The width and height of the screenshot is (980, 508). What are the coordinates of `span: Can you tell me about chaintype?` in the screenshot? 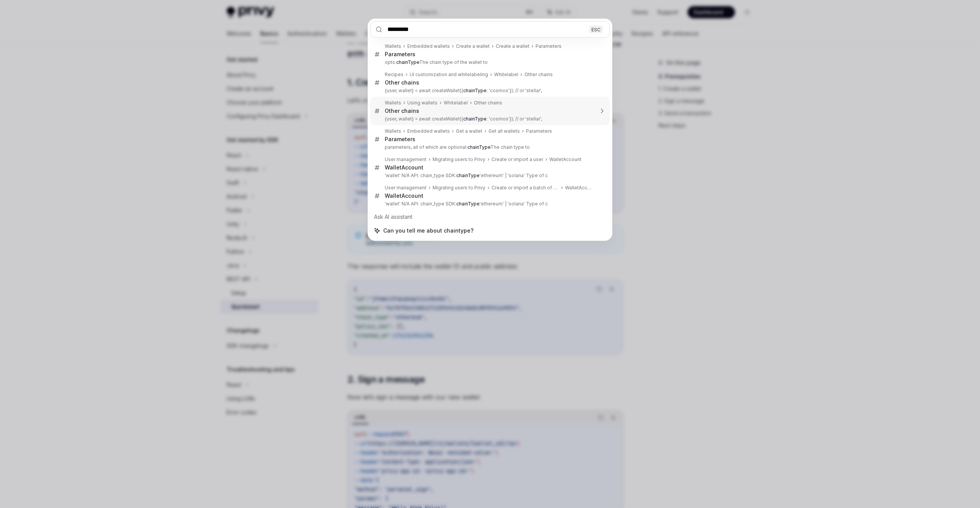 It's located at (428, 231).